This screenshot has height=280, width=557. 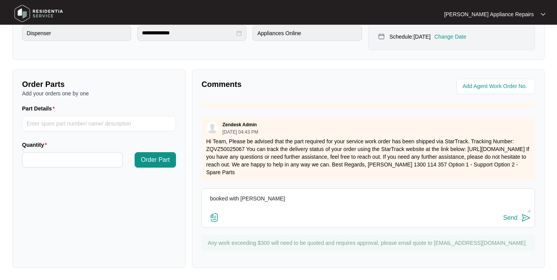 What do you see at coordinates (543, 14) in the screenshot?
I see `img: dropdown arrow` at bounding box center [543, 14].